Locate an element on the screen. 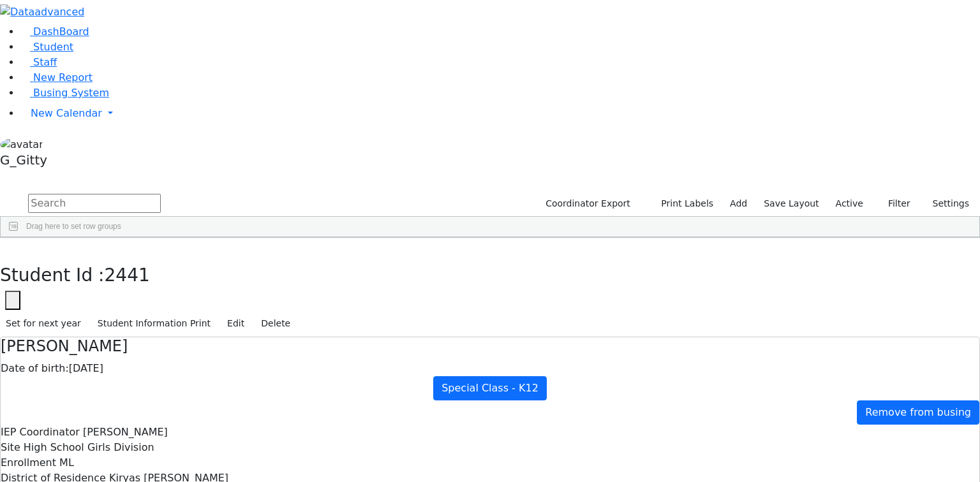 The height and width of the screenshot is (482, 980). span: New Calendar is located at coordinates (67, 113).